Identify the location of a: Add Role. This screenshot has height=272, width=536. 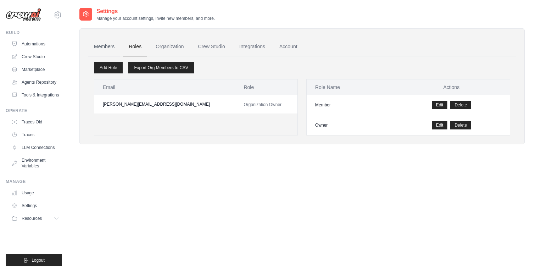
(108, 68).